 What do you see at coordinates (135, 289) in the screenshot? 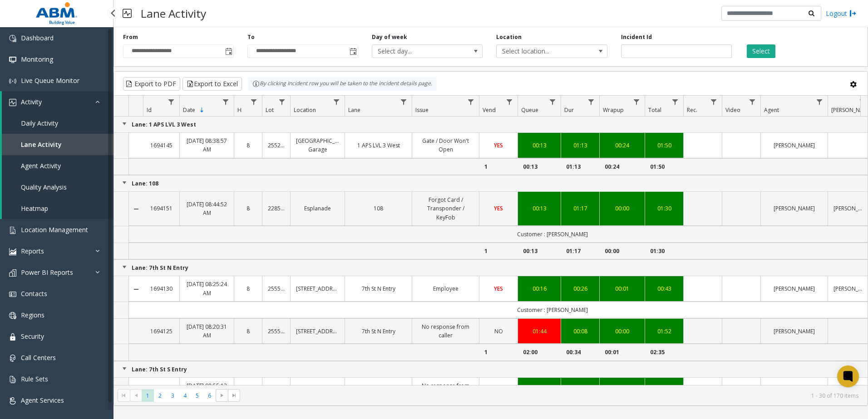
I see `a: Collapse Details` at bounding box center [135, 289].